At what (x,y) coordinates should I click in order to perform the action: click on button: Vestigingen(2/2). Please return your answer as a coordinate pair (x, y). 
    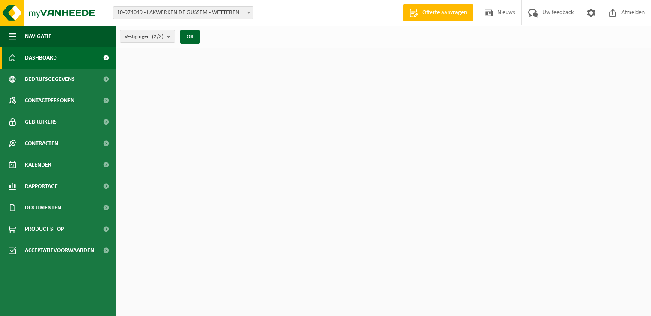
    Looking at the image, I should click on (147, 36).